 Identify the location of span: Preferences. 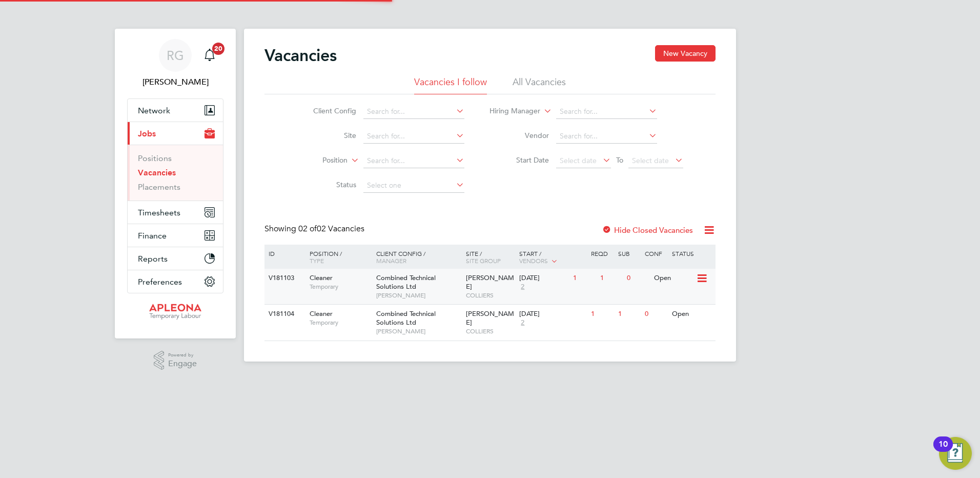
(160, 281).